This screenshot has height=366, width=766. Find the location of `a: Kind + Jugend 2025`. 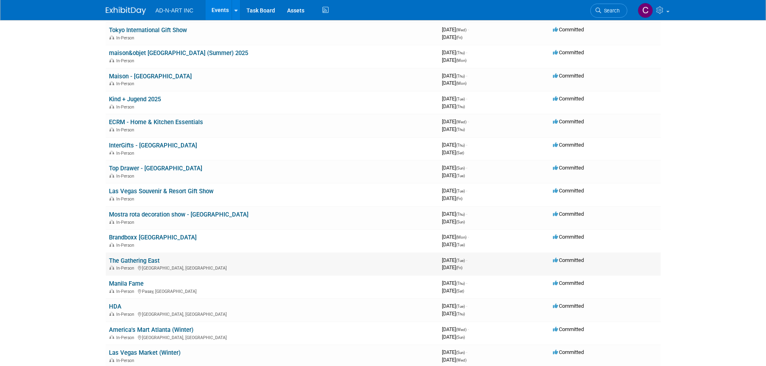

a: Kind + Jugend 2025 is located at coordinates (135, 99).